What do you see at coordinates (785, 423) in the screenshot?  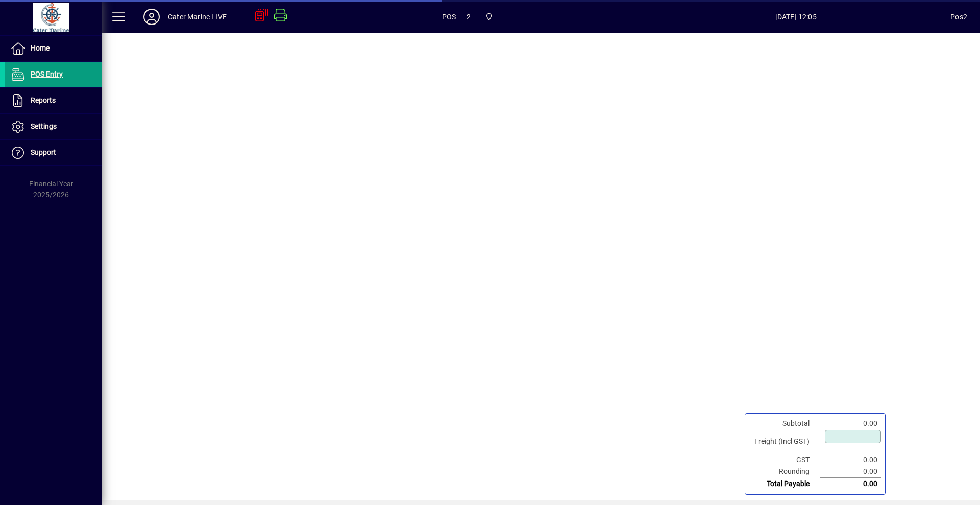 I see `td: Subtotal` at bounding box center [785, 423].